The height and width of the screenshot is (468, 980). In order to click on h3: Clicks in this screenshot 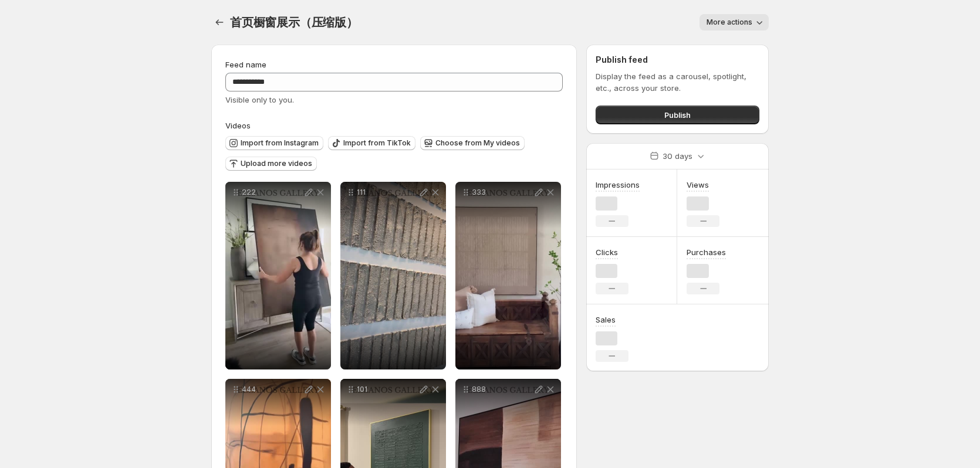, I will do `click(607, 253)`.